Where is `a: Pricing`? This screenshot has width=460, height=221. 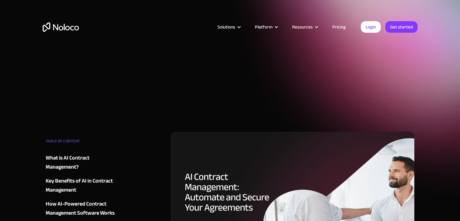
a: Pricing is located at coordinates (339, 27).